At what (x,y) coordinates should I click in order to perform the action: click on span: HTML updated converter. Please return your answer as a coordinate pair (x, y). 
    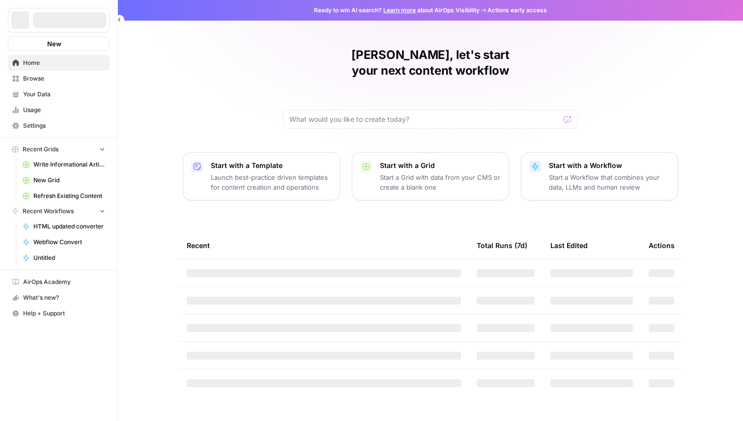
    Looking at the image, I should click on (69, 227).